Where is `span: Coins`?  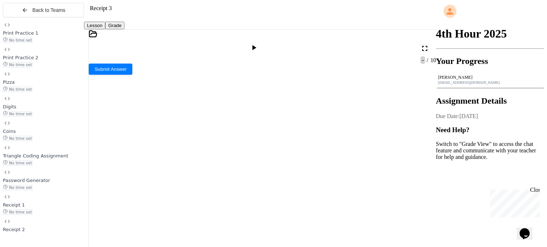 span: Coins is located at coordinates (9, 131).